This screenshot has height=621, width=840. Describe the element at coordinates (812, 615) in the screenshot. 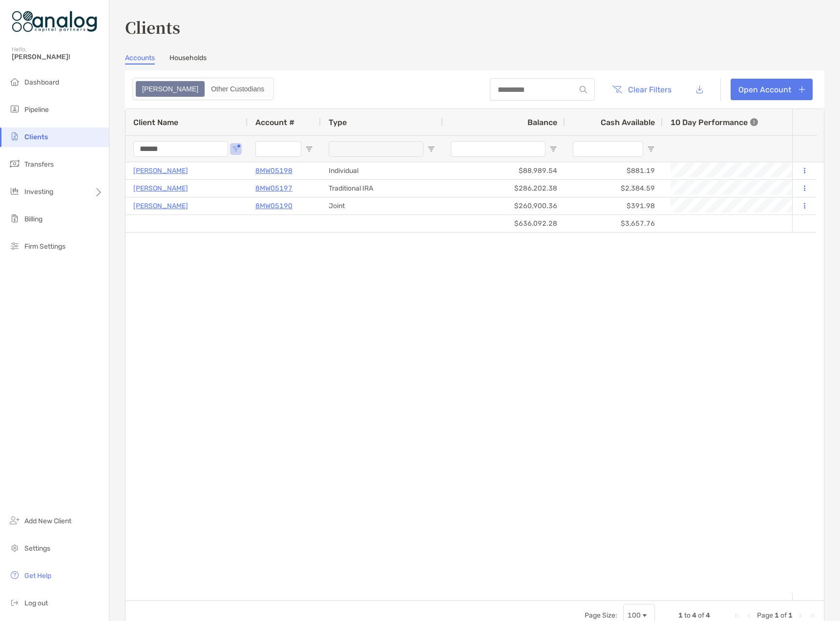

I see `div: Last Page` at that location.